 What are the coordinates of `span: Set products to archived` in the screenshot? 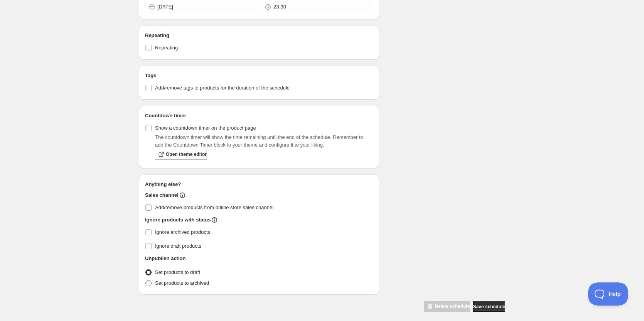 It's located at (182, 283).